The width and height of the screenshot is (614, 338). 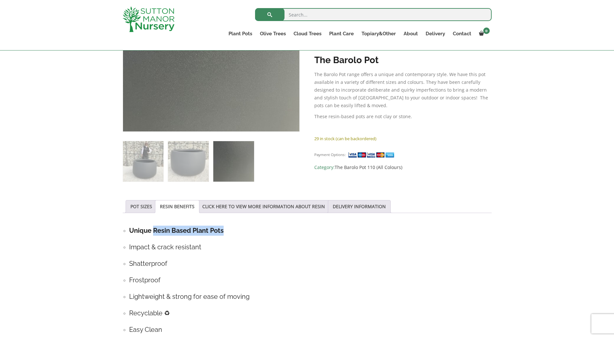 I want to click on span: Category:, so click(x=402, y=167).